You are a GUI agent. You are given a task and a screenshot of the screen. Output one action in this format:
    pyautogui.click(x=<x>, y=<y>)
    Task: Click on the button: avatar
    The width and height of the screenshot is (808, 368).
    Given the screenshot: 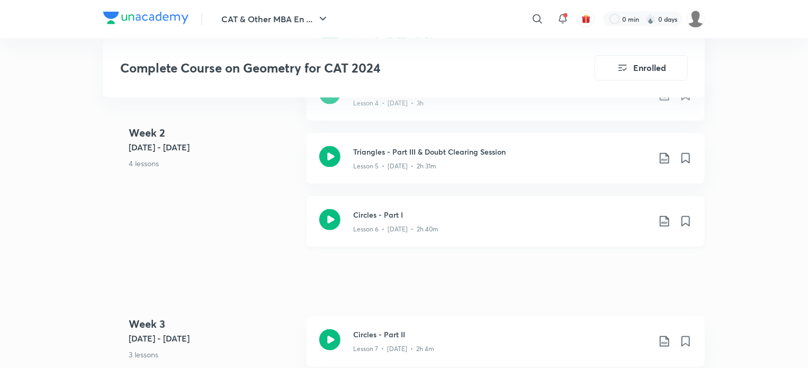 What is the action you would take?
    pyautogui.click(x=586, y=19)
    